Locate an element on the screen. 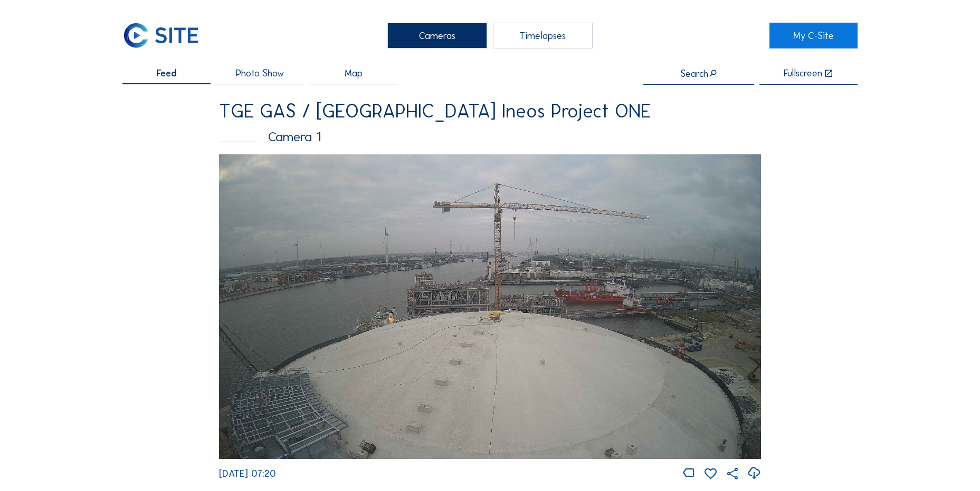 The width and height of the screenshot is (980, 491). div: Timelapses is located at coordinates (542, 35).